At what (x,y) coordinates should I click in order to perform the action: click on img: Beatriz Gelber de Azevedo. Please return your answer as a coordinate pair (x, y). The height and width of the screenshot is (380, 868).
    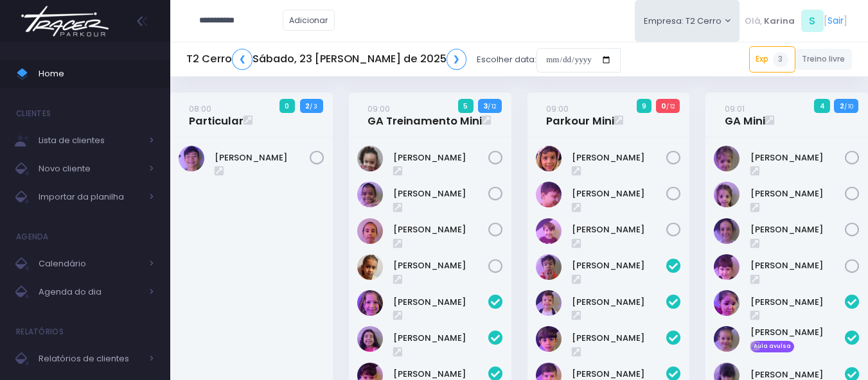
    Looking at the image, I should click on (726, 303).